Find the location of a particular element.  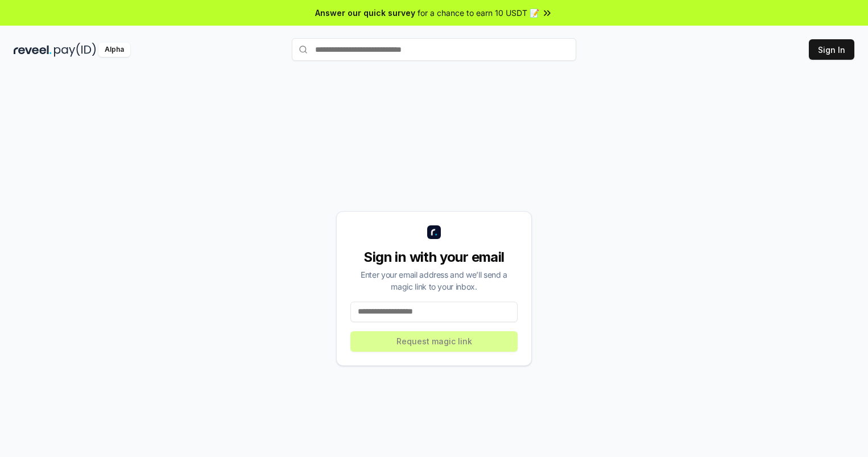

div: Enter your email address and we’ll send a magic link to your inbox. is located at coordinates (434, 281).